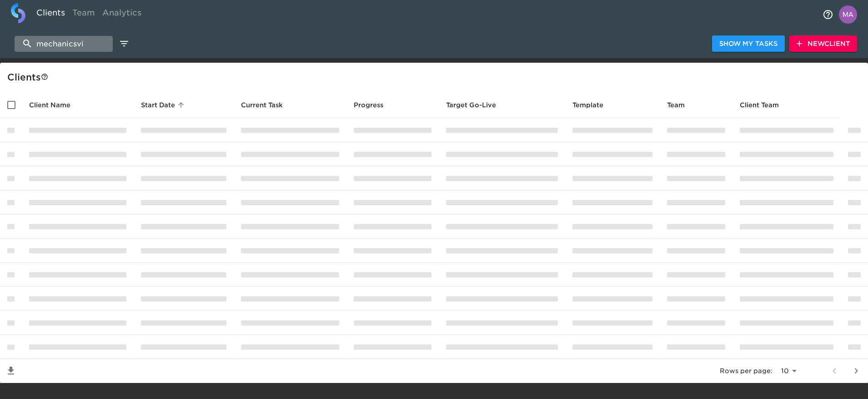  Describe the element at coordinates (122, 14) in the screenshot. I see `a: Analytics` at that location.